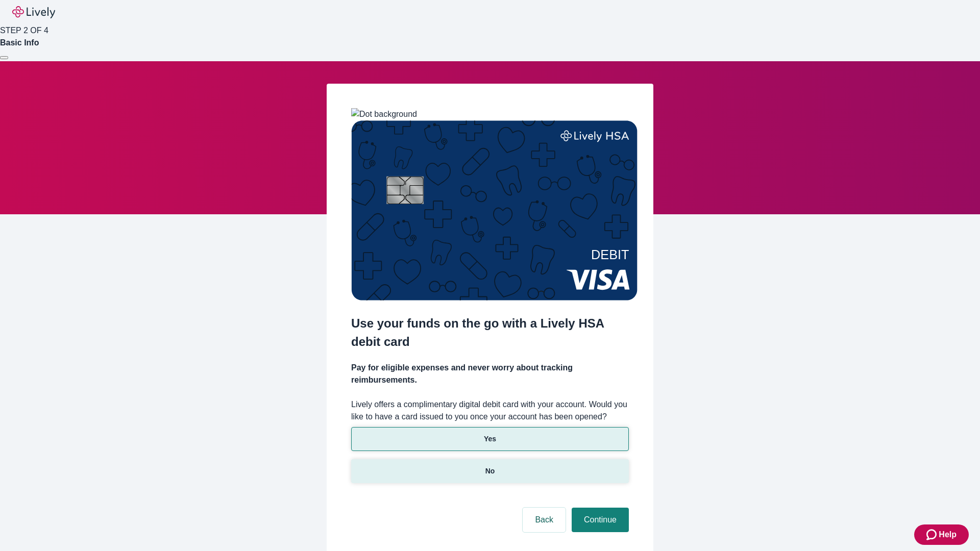 The width and height of the screenshot is (980, 551). Describe the element at coordinates (490, 411) in the screenshot. I see `label: Lively offers a complimentary digital debit card with your account. Would you like to have a card...` at that location.